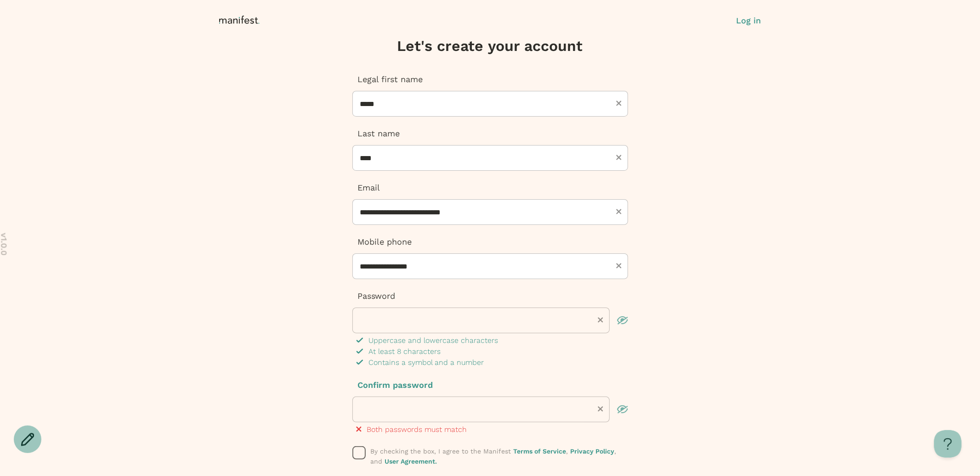 Image resolution: width=980 pixels, height=476 pixels. What do you see at coordinates (434, 341) in the screenshot?
I see `p: Uppercase and lowercase characters` at bounding box center [434, 341].